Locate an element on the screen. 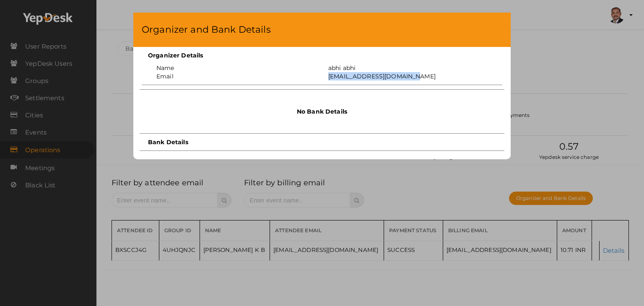 The height and width of the screenshot is (306, 644). div: abhi abhi is located at coordinates (408, 68).